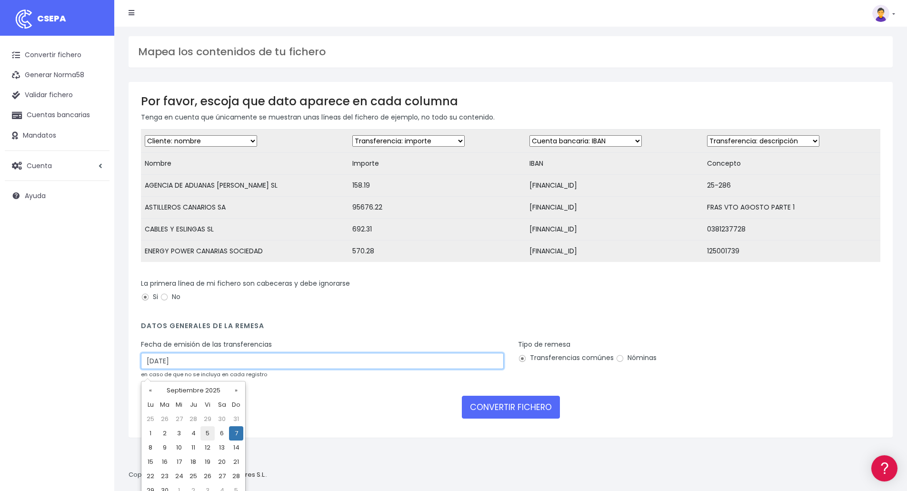 The height and width of the screenshot is (491, 907). What do you see at coordinates (198, 475) in the screenshot?
I see `p: Copyright © 2025 .` at bounding box center [198, 475].